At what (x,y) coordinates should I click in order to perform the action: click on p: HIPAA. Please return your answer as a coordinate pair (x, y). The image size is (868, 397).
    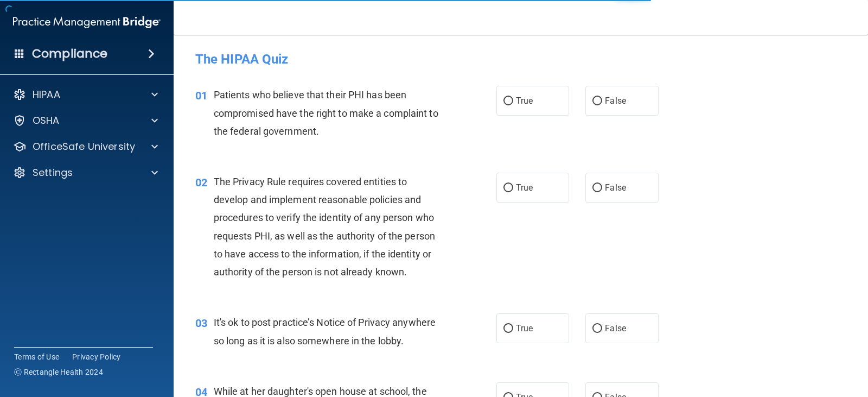
    Looking at the image, I should click on (46, 95).